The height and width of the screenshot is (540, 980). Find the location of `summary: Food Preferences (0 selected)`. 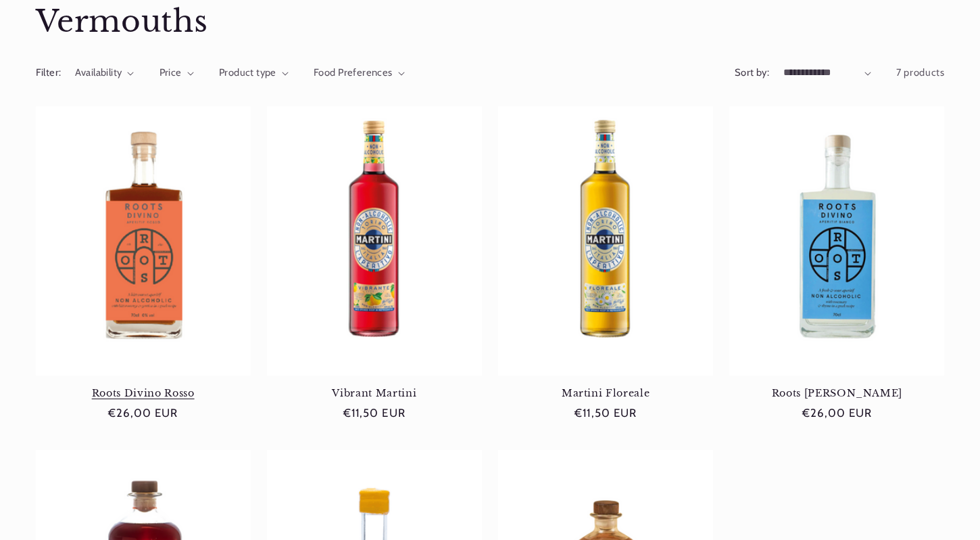

summary: Food Preferences (0 selected) is located at coordinates (358, 73).